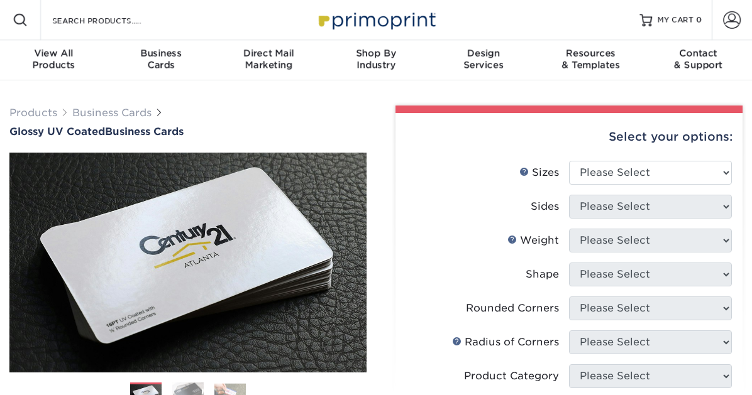 The height and width of the screenshot is (395, 752). What do you see at coordinates (512, 309) in the screenshot?
I see `div: Rounded Corners` at bounding box center [512, 309].